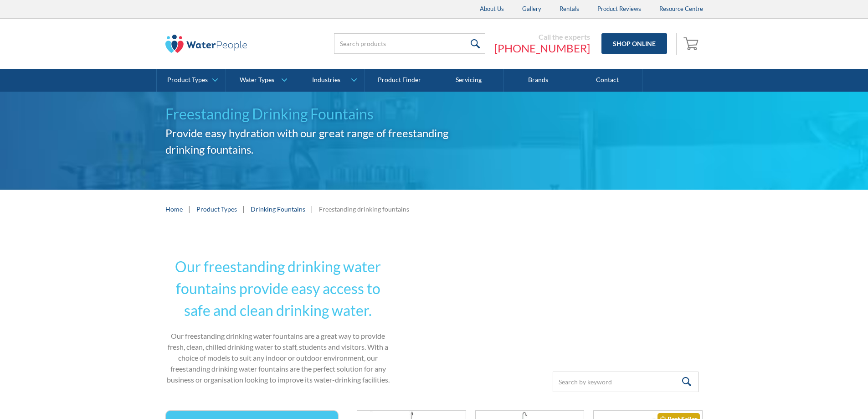  Describe the element at coordinates (279, 358) in the screenshot. I see `p: Our freestanding drinking water fountains are a great way to provide fresh, clean, chilled drinki...` at that location.